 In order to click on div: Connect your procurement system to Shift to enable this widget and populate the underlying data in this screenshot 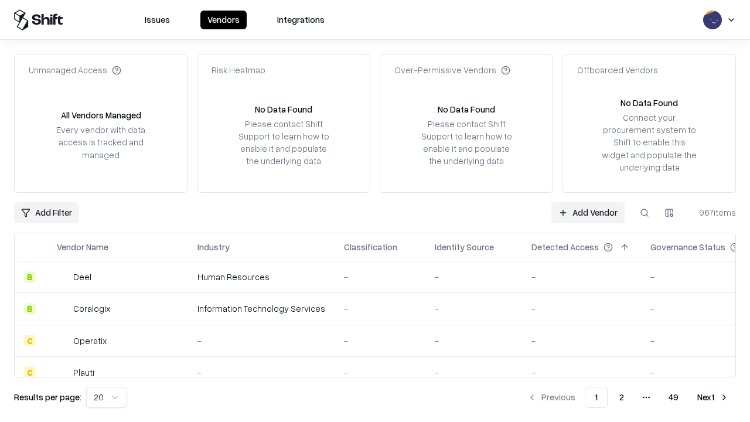, I will do `click(649, 142)`.